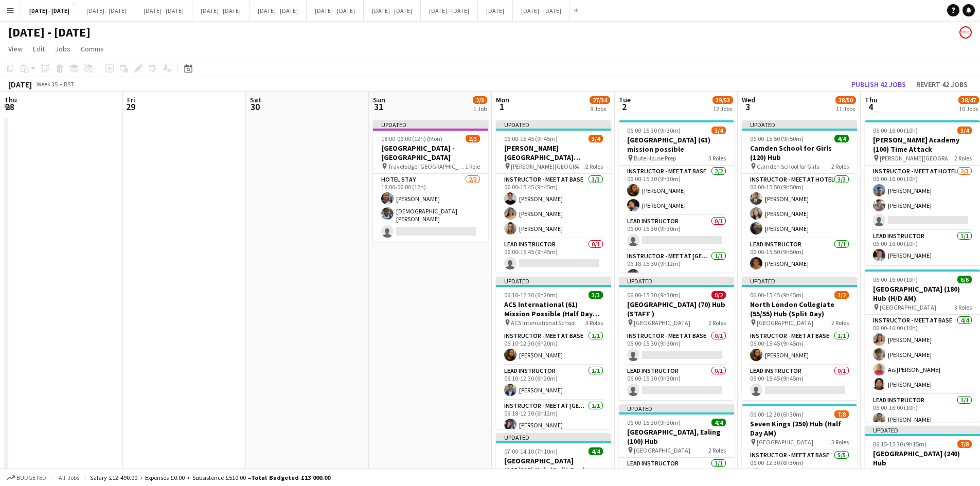 This screenshot has width=980, height=486. What do you see at coordinates (870, 107) in the screenshot?
I see `span: 4` at bounding box center [870, 107].